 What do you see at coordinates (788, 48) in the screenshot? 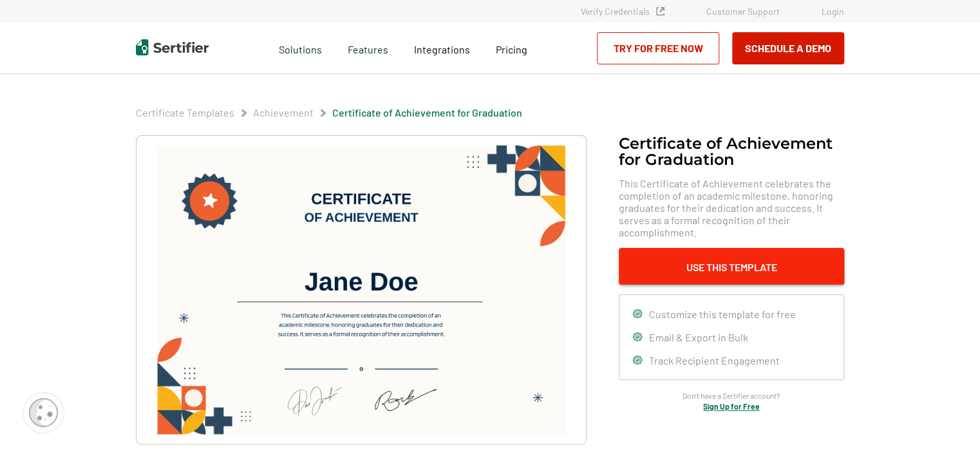
I see `a: Schedule a Demo` at bounding box center [788, 48].